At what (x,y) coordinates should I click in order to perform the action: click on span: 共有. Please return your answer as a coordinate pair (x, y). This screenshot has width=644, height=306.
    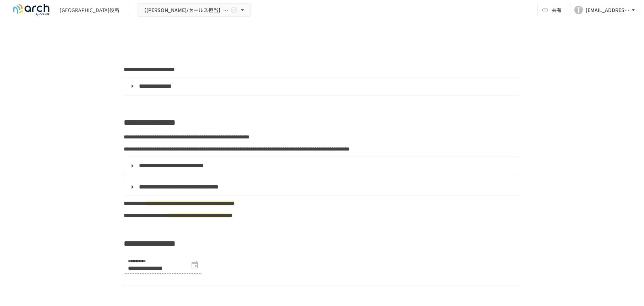
    Looking at the image, I should click on (557, 10).